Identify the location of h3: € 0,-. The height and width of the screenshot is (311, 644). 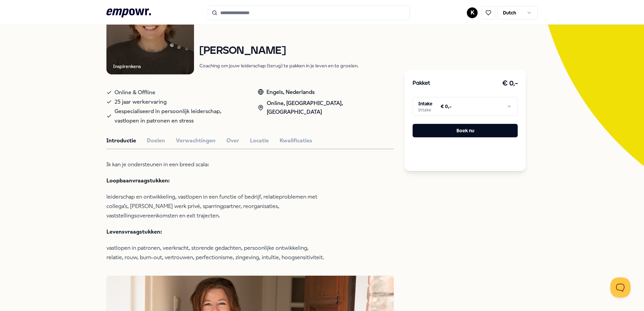
(510, 84).